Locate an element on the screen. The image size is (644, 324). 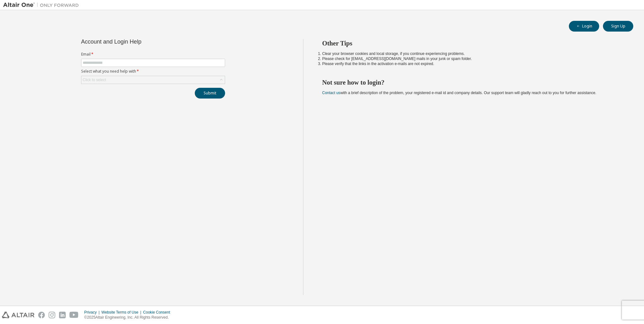
img: altair_logo.svg is located at coordinates (18, 315).